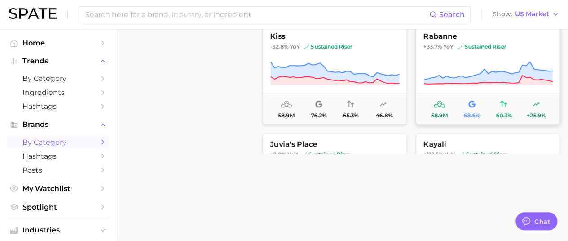 The image size is (568, 241). What do you see at coordinates (433, 46) in the screenshot?
I see `span: +33.7%` at bounding box center [433, 46].